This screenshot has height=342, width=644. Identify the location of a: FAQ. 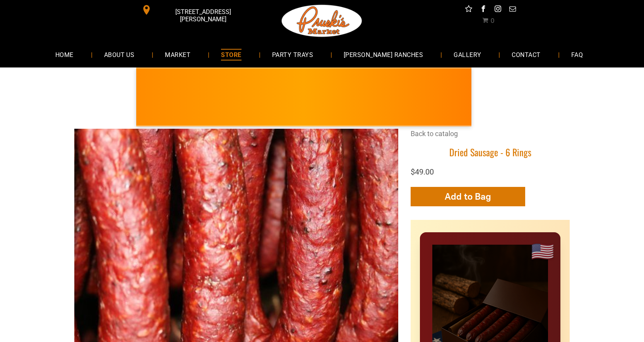
(578, 54).